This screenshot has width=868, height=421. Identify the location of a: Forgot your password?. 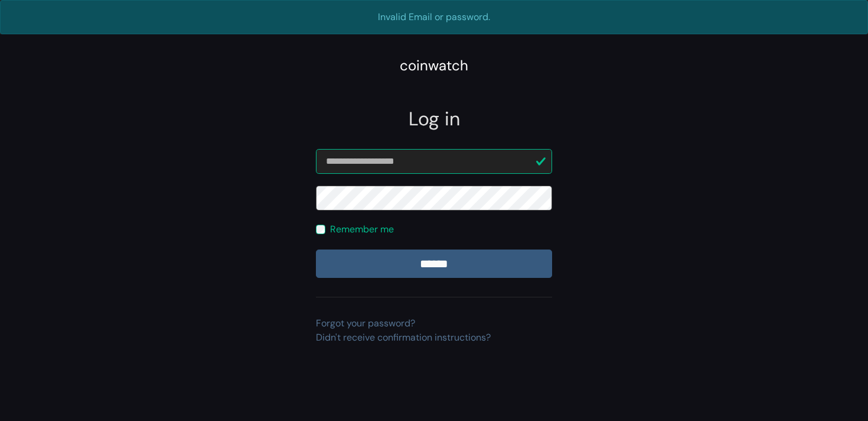
(366, 322).